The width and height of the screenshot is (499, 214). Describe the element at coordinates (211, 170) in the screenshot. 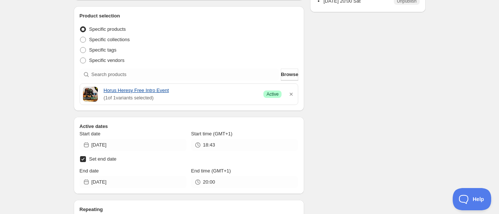

I see `span: End time (GMT+1)` at that location.